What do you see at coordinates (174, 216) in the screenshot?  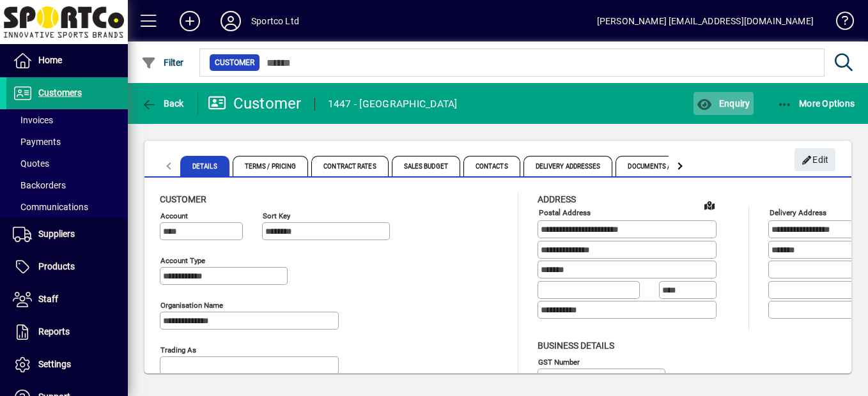 I see `mat-label: Account` at bounding box center [174, 216].